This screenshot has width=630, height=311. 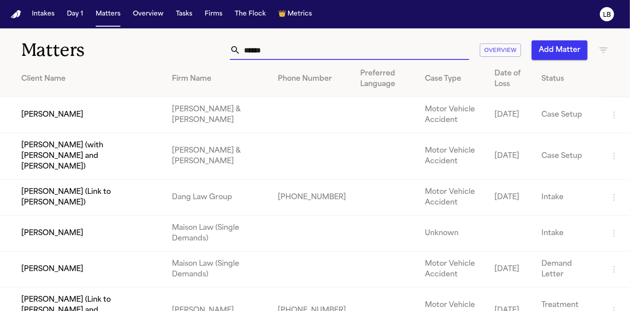 What do you see at coordinates (218, 79) in the screenshot?
I see `div: Firm Name` at bounding box center [218, 79].